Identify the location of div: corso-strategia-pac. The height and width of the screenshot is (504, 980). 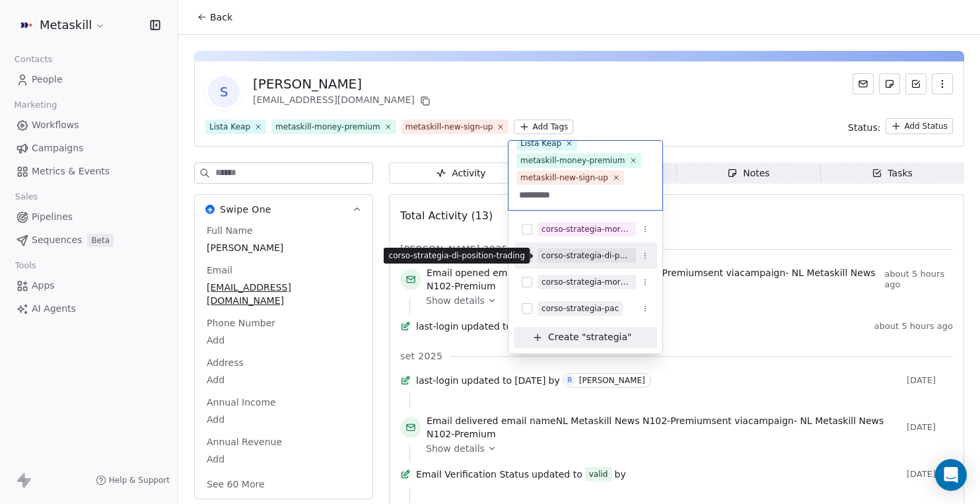
(580, 308).